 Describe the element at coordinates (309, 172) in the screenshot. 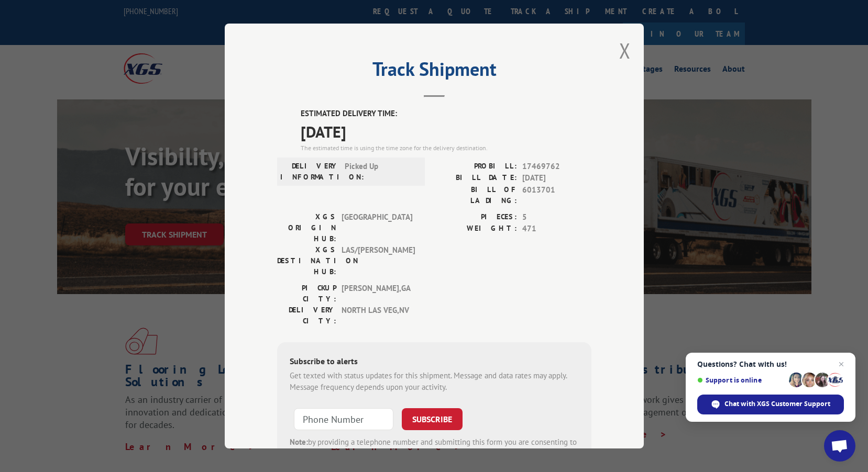

I see `label: DELIVERY INFORMATION:` at that location.